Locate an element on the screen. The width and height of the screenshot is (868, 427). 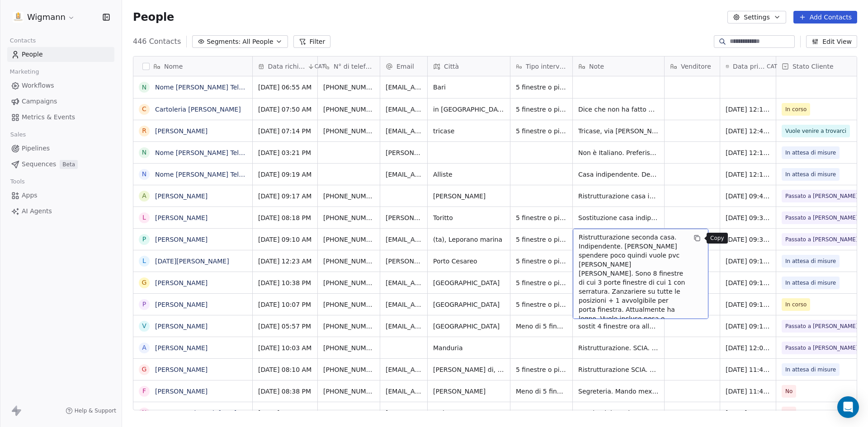
div: Tipo intervento is located at coordinates (541, 66).